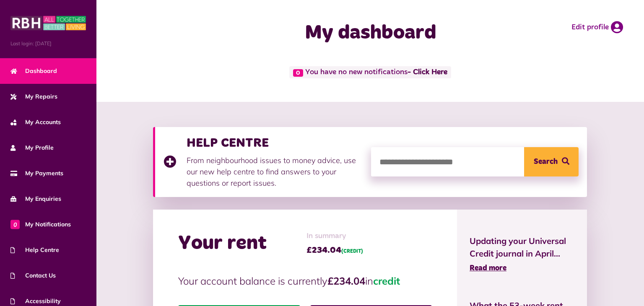  Describe the element at coordinates (274, 143) in the screenshot. I see `h3: HELP CENTRE` at that location.